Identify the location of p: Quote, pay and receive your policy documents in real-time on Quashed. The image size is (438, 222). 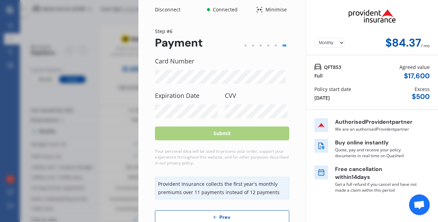
(377, 153).